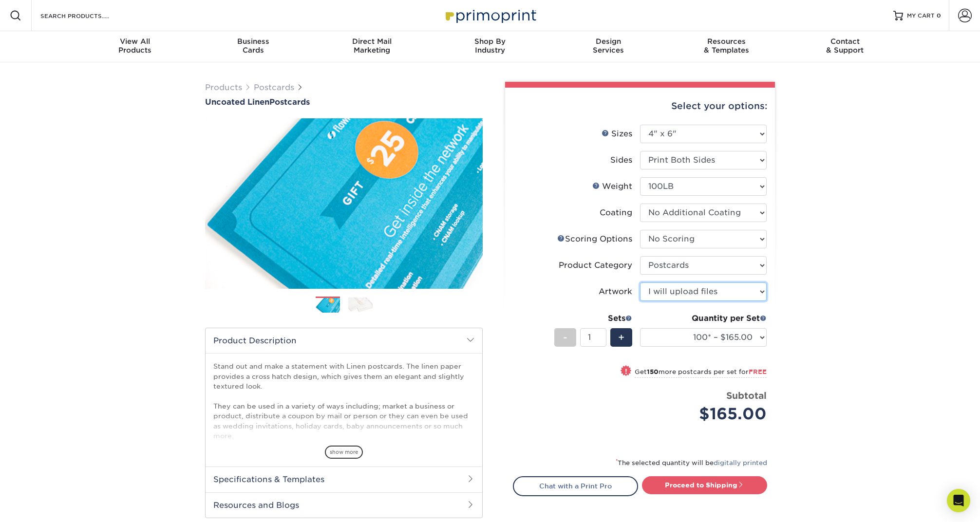  Describe the element at coordinates (691, 463) in the screenshot. I see `small: The selected quantity will be` at that location.